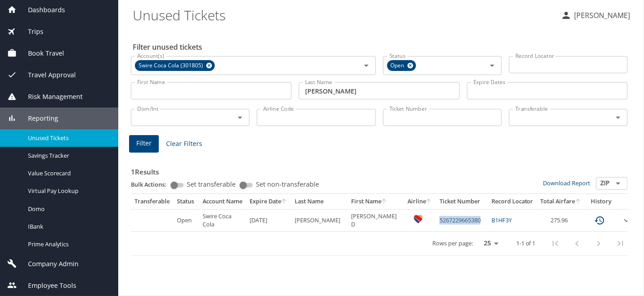  Describe the element at coordinates (402, 65) in the screenshot. I see `div: Open` at that location.